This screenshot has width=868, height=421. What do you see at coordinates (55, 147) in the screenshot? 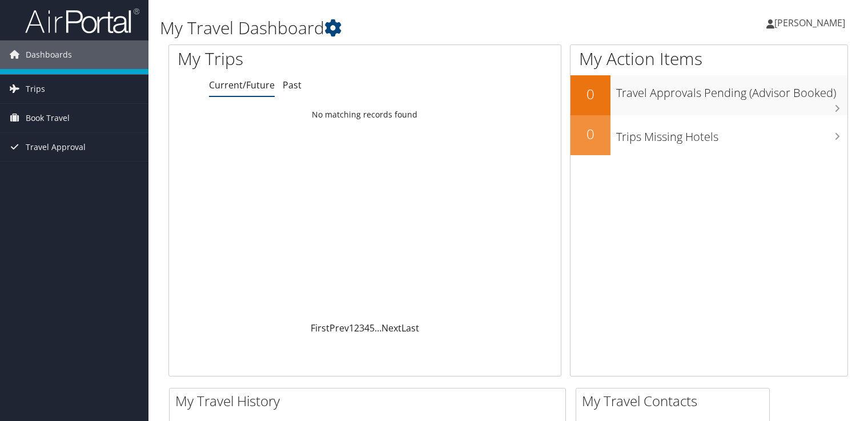
I see `span: Travel Approval` at bounding box center [55, 147].